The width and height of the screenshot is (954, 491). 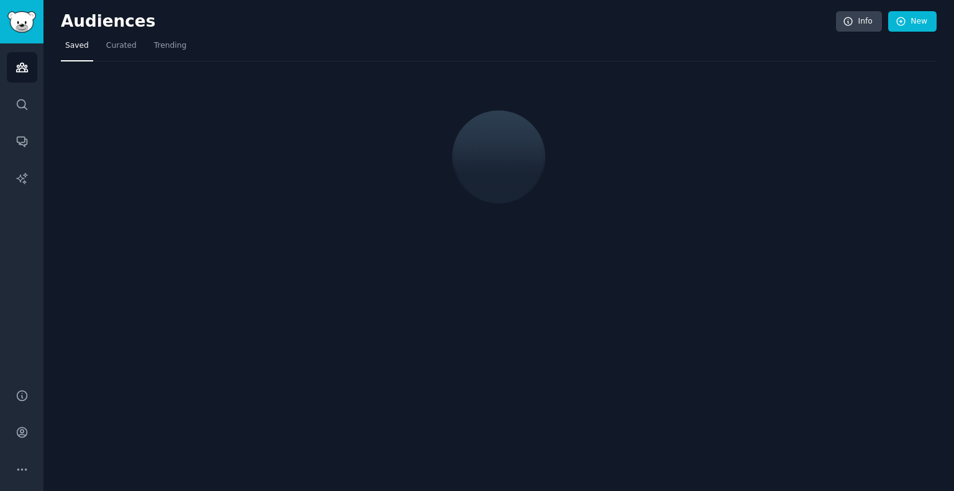 I want to click on a: Curated, so click(x=121, y=48).